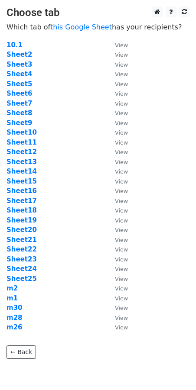 The height and width of the screenshot is (390, 196). I want to click on a: Sheet8, so click(19, 113).